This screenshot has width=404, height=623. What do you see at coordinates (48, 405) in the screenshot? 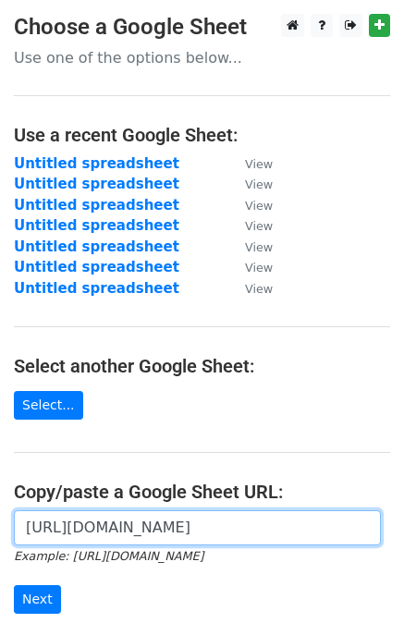
I see `a: Select...` at bounding box center [48, 405].